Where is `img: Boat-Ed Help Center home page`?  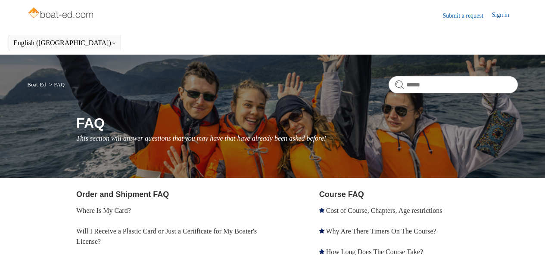 img: Boat-Ed Help Center home page is located at coordinates (61, 14).